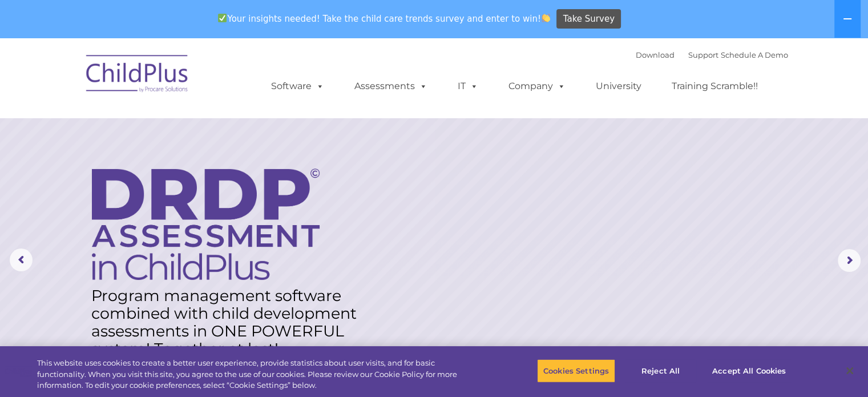 The width and height of the screenshot is (868, 397). Describe the element at coordinates (715, 86) in the screenshot. I see `a: Training Scramble!!` at that location.